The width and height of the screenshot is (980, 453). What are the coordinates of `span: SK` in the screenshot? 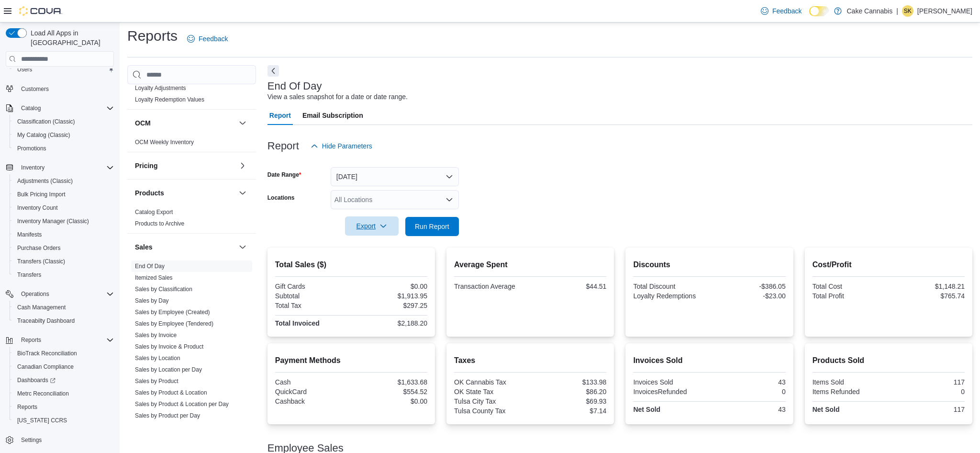 It's located at (908, 11).